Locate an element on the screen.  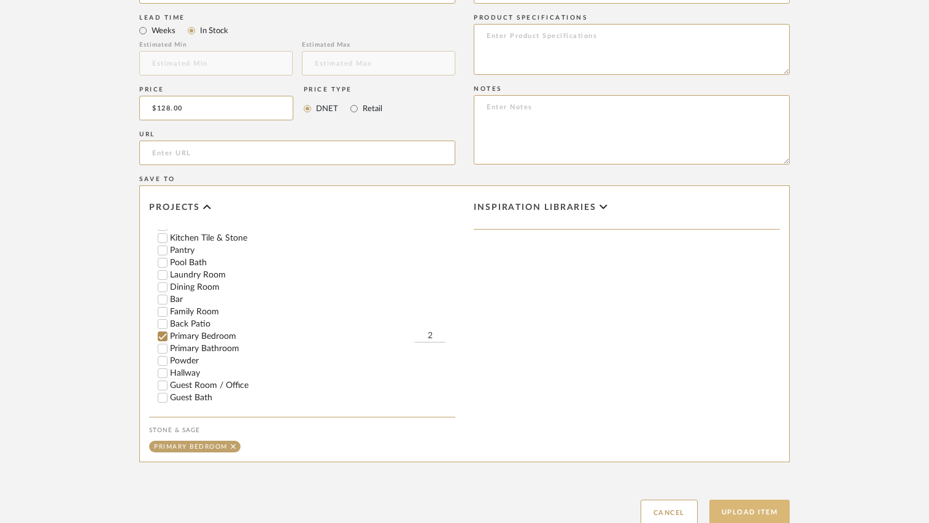
label: DNET is located at coordinates (326, 109).